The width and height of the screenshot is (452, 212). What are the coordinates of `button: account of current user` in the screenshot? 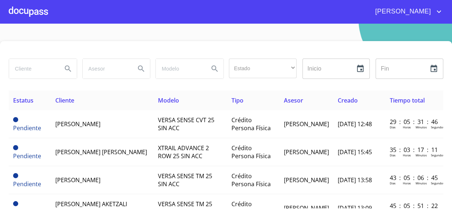 It's located at (407, 12).